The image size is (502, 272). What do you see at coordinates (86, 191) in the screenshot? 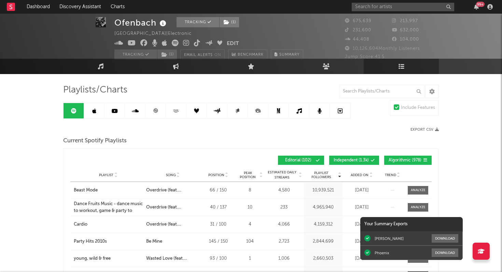
I see `div: Beast Mode` at bounding box center [86, 191].